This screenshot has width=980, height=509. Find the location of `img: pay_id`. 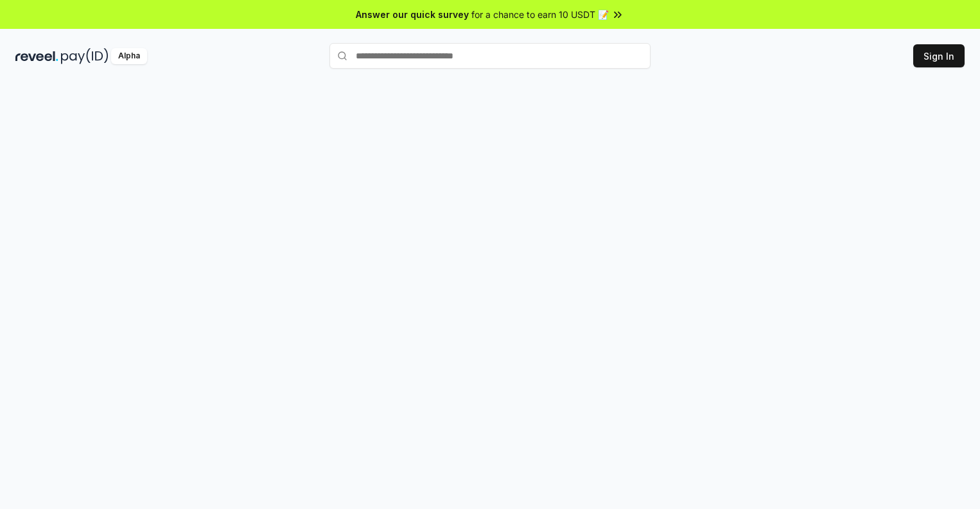

img: pay_id is located at coordinates (85, 56).